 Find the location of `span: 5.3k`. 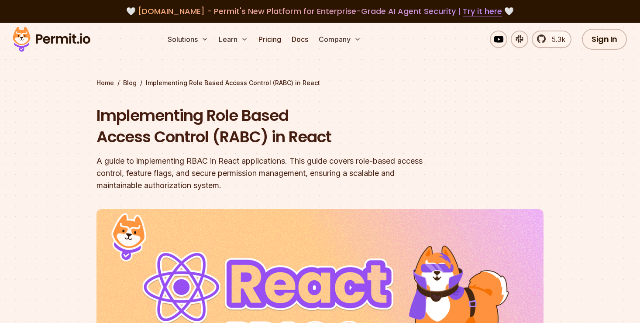

span: 5.3k is located at coordinates (555, 39).